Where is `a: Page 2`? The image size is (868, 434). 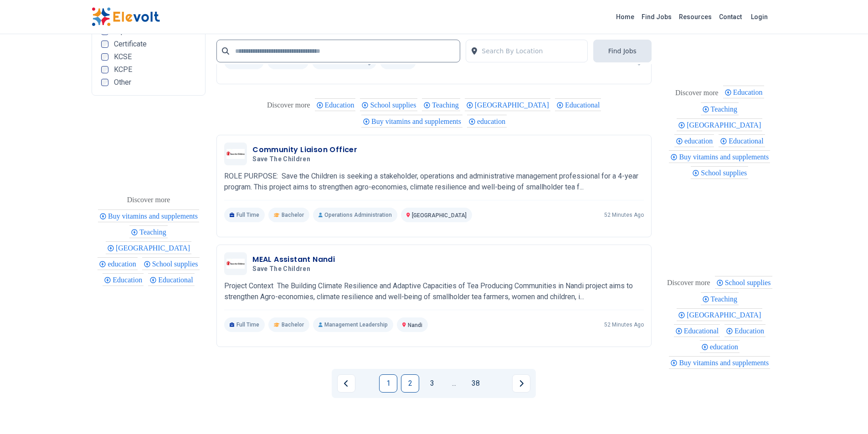 a: Page 2 is located at coordinates (410, 383).